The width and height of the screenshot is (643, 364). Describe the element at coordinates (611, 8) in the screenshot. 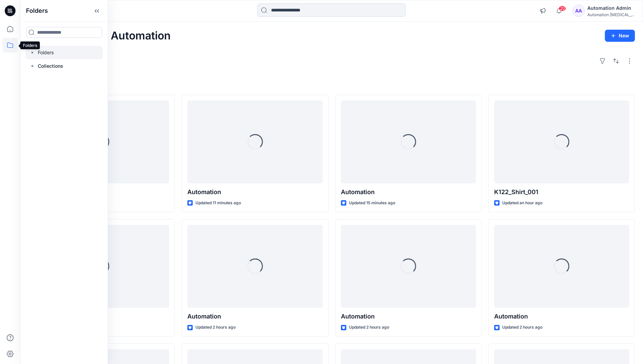

I see `div: Automation Admin` at that location.